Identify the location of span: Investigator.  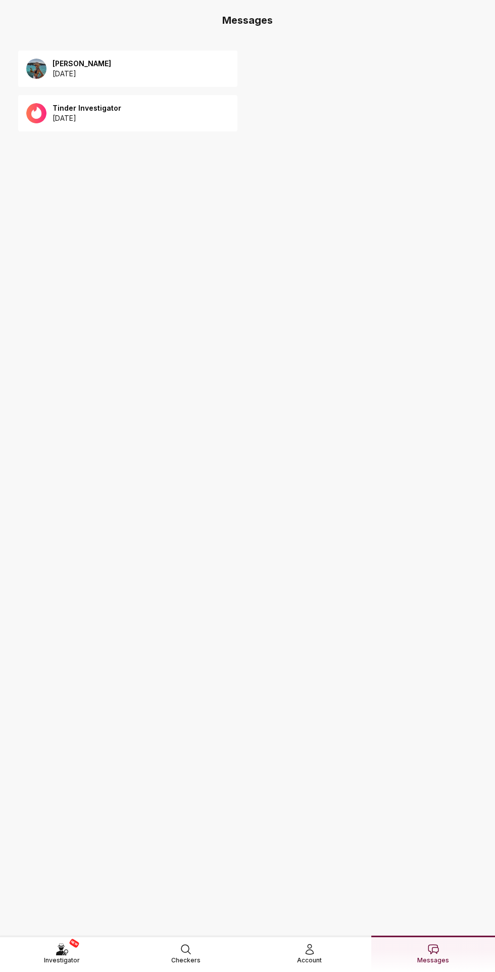
(62, 960).